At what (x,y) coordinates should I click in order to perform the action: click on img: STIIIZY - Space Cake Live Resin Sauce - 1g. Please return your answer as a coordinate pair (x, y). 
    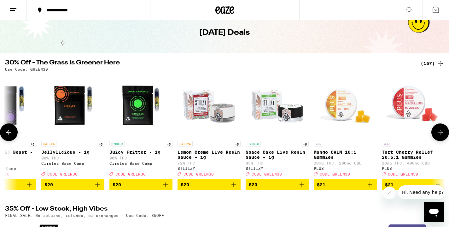
    Looking at the image, I should click on (277, 106).